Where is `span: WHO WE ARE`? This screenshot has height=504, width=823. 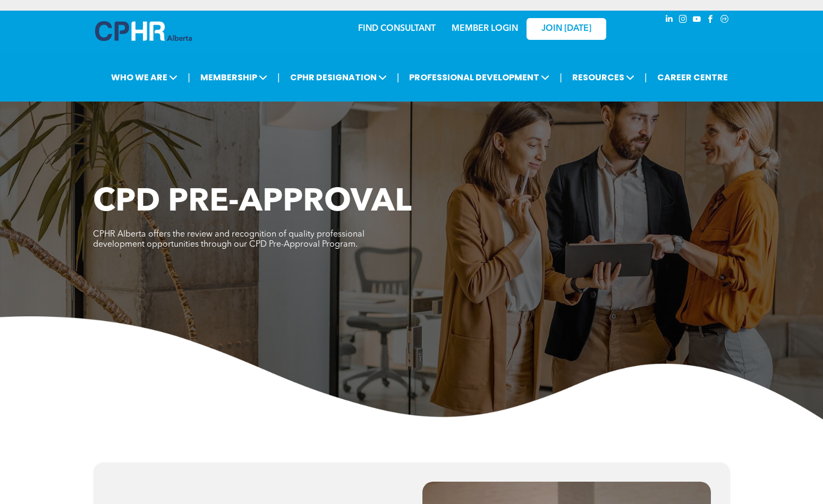
span: WHO WE ARE is located at coordinates (145, 77).